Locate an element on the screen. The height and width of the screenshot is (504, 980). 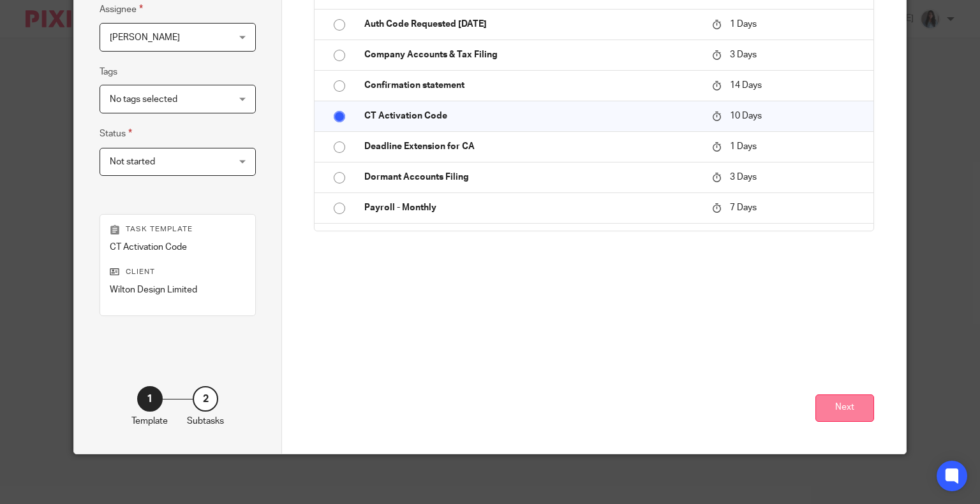
p: Company Accounts & Tax Filing is located at coordinates (532, 55).